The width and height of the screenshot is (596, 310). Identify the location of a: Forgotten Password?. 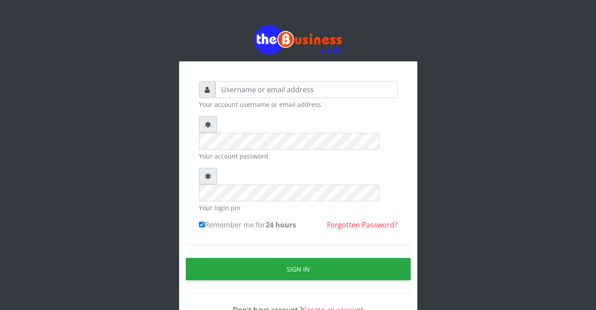
(362, 225).